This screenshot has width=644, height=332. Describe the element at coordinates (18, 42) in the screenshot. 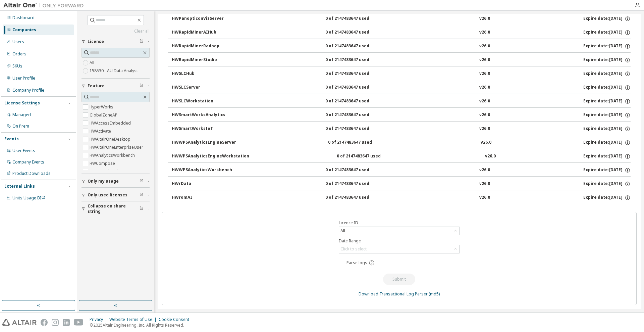

I see `div: Users` at that location.